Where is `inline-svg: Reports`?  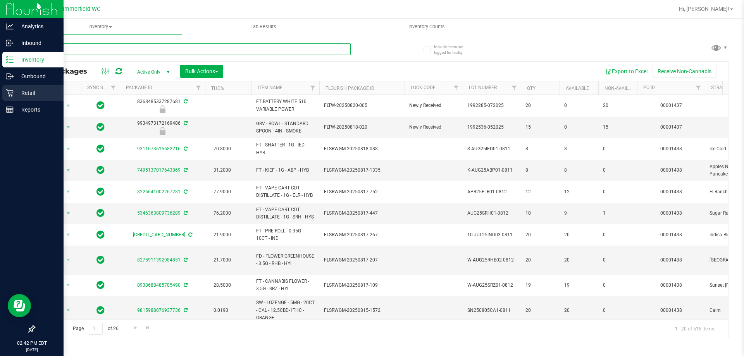 inline-svg: Reports is located at coordinates (10, 110).